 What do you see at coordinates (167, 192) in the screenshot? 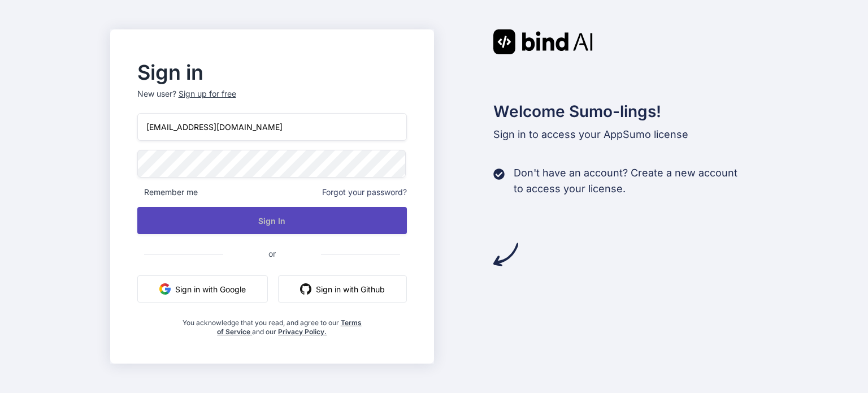
I see `span: Remember me` at bounding box center [167, 192].